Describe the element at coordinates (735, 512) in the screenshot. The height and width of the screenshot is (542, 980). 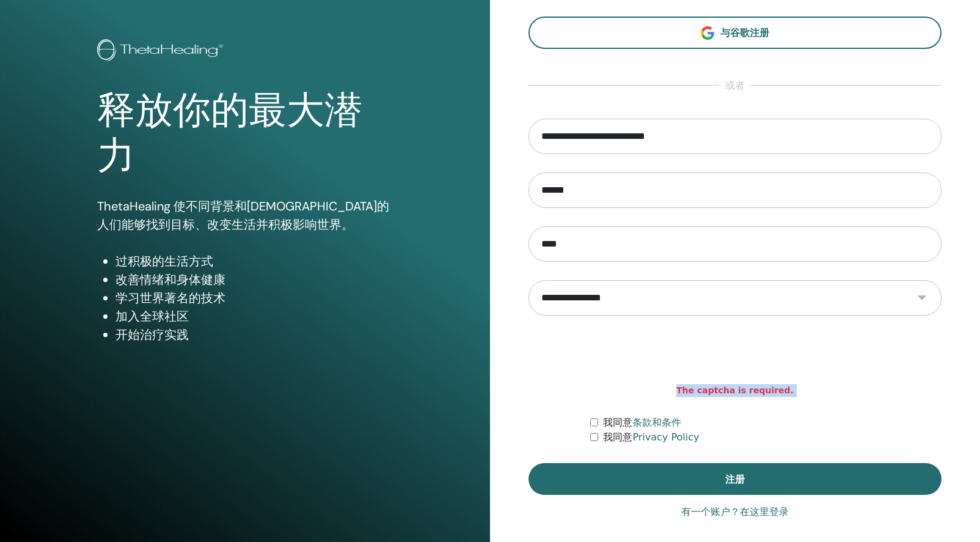
I see `a: 有一个账户？在这里登录` at that location.